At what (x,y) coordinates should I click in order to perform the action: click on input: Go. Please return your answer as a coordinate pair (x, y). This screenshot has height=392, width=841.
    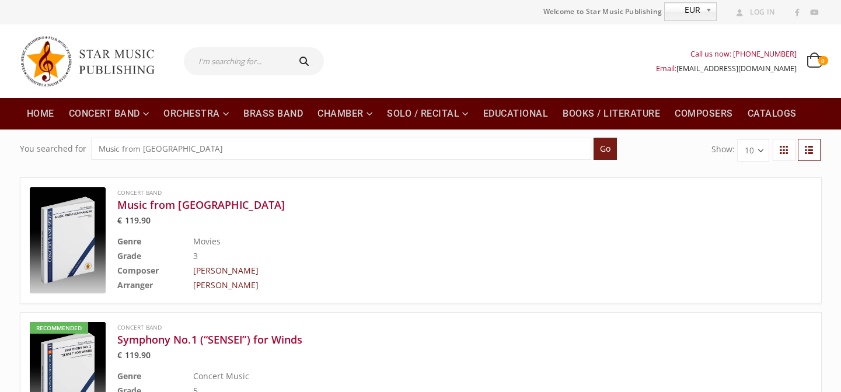
    Looking at the image, I should click on (605, 149).